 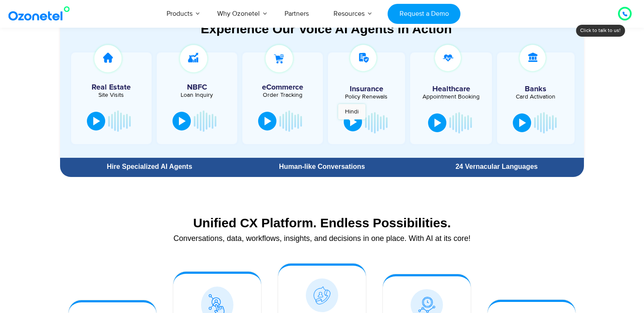 I want to click on div: Conversations, data, workflows, insights, and decisions in one place. With AI at its core!, so click(x=322, y=238).